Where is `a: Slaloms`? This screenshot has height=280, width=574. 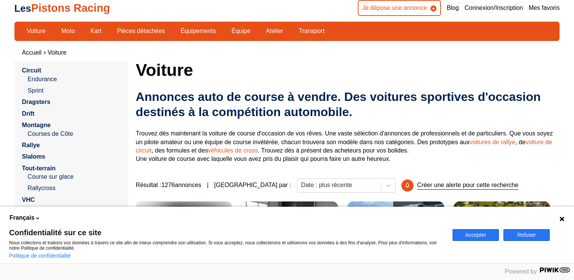 a: Slaloms is located at coordinates (33, 156).